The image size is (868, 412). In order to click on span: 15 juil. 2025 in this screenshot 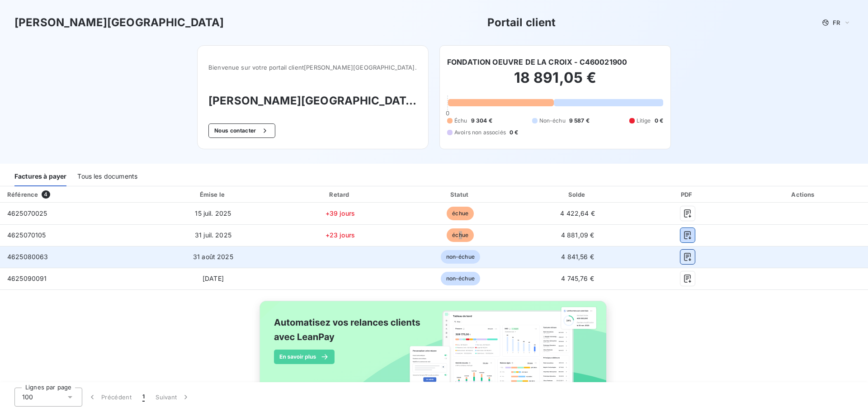, I will do `click(213, 213)`.